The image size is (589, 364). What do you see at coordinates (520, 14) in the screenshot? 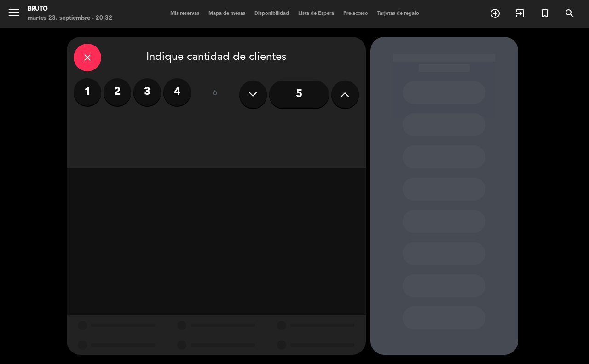
I see `i: exit_to_app` at bounding box center [520, 14].